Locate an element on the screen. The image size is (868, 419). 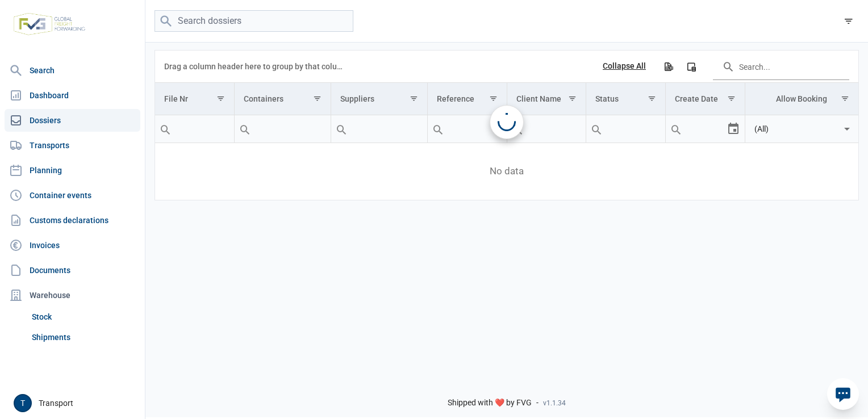
td: Column Allow Booking is located at coordinates (802, 99).